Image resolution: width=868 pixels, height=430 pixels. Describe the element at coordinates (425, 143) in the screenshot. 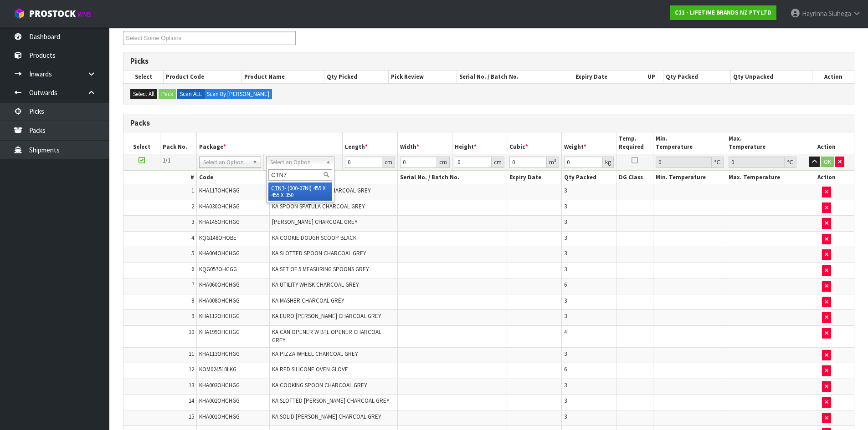

I see `th: Width` at that location.